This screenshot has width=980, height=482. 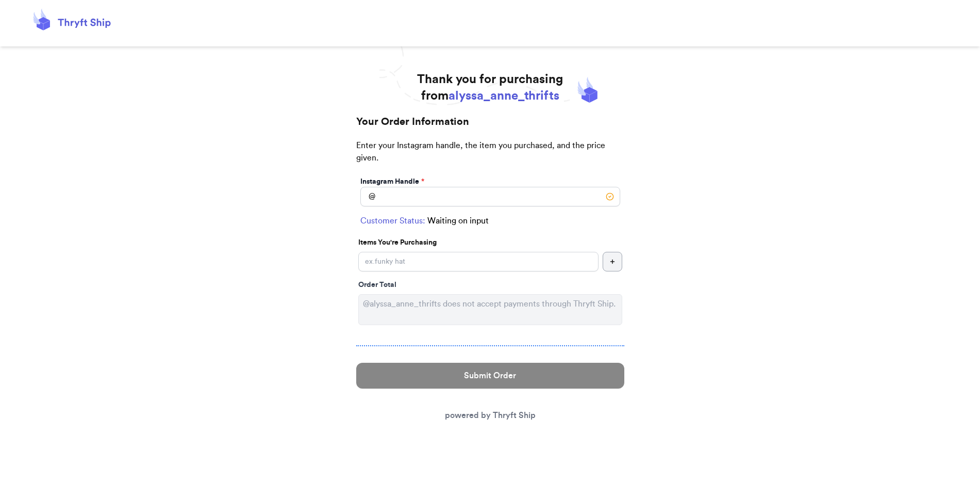 What do you see at coordinates (490, 157) in the screenshot?
I see `p: Enter your Instagram handle, the item you purchased, and the price given.` at bounding box center [490, 157].